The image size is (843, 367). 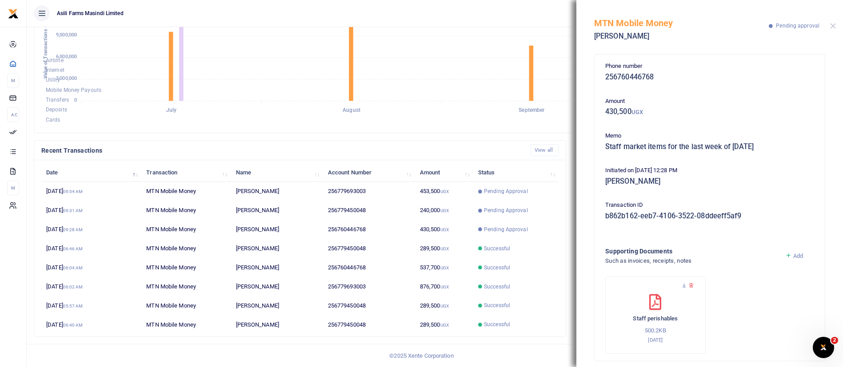 I want to click on span: Utility, so click(x=53, y=80).